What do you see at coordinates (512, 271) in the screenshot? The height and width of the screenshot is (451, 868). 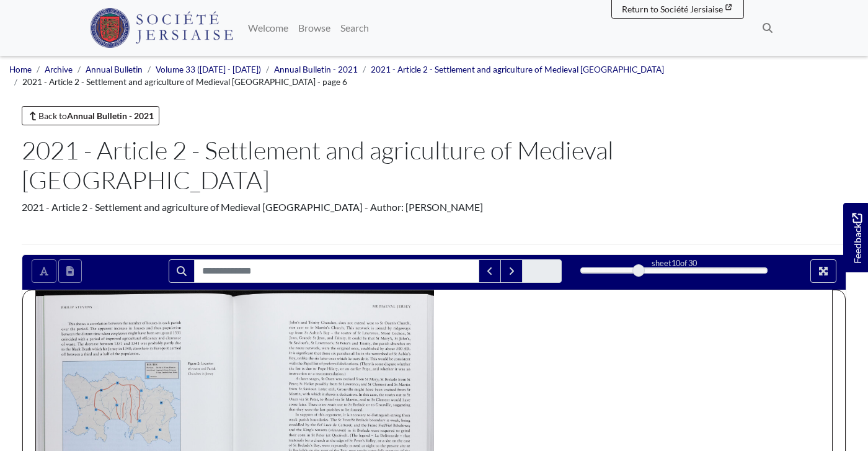 I see `button: Next Match` at bounding box center [512, 271].